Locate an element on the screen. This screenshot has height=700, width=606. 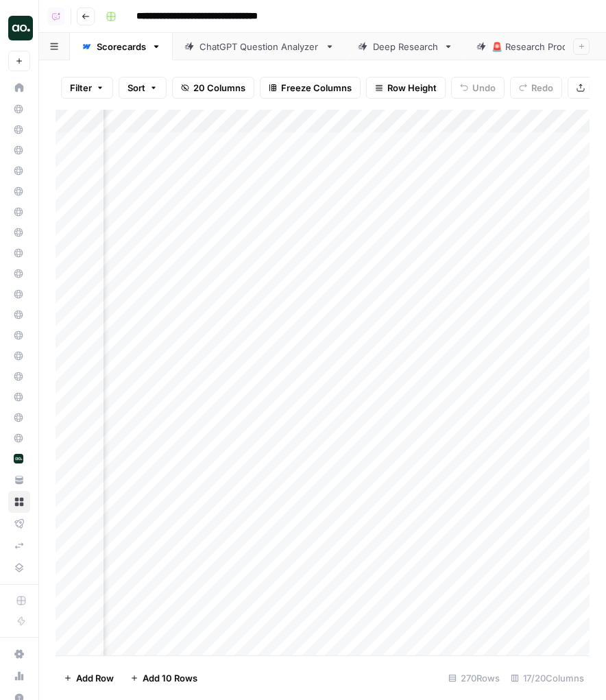
button: 20 Columns is located at coordinates (213, 88).